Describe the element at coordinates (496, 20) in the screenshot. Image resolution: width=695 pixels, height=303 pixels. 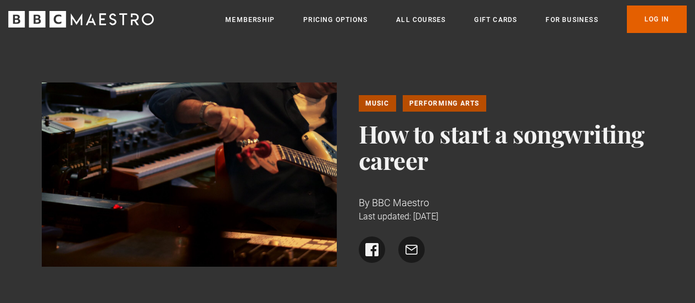
I see `a: Gift Cards` at that location.